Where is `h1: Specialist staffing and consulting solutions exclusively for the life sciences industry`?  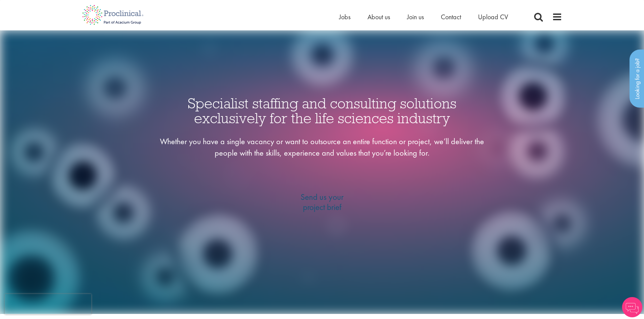
h1: Specialist staffing and consulting solutions exclusively for the life sciences industry is located at coordinates (322, 111).